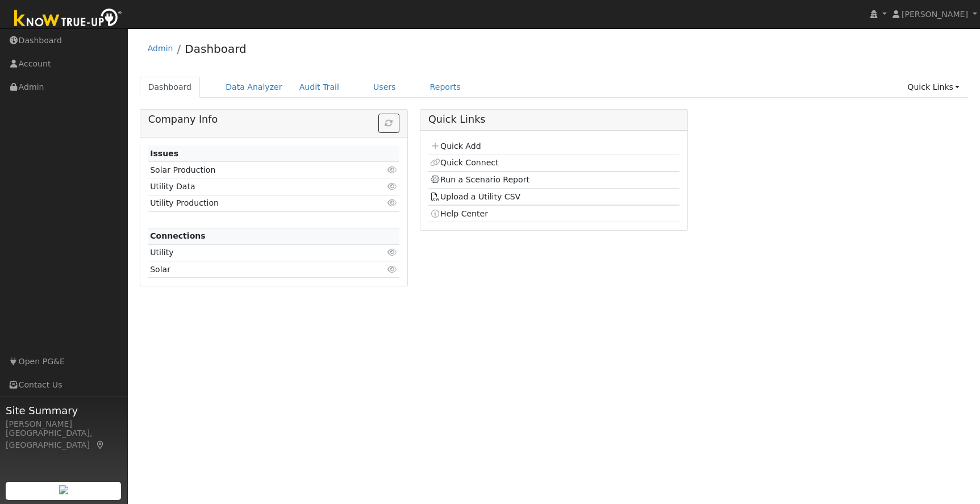 This screenshot has width=980, height=504. Describe the element at coordinates (253, 186) in the screenshot. I see `td: Utility Data` at that location.